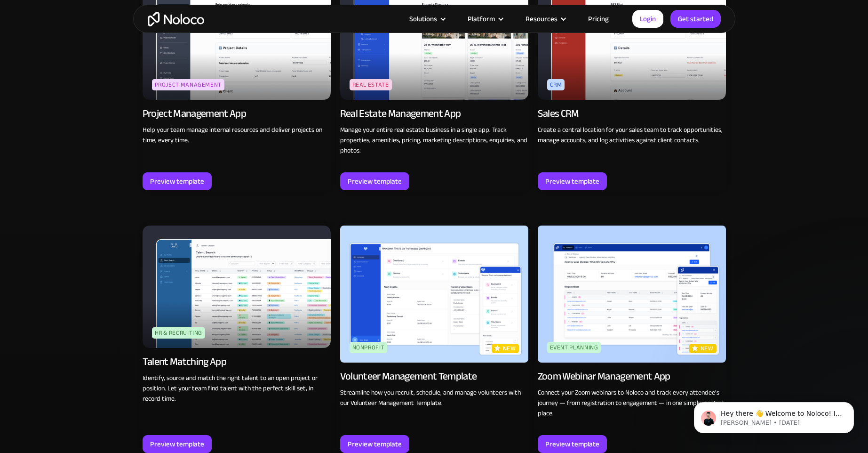 The width and height of the screenshot is (868, 453). I want to click on div: message notification from Darragh, 6w ago. Hey there 👋 Welcome to Noloco! If you have any questio..., so click(94, 35).